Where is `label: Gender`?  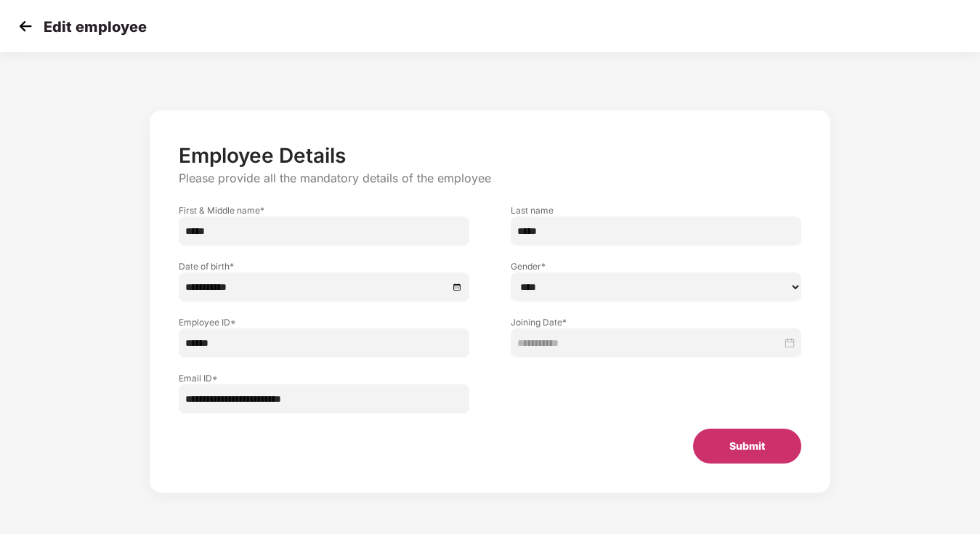
label: Gender is located at coordinates (656, 266).